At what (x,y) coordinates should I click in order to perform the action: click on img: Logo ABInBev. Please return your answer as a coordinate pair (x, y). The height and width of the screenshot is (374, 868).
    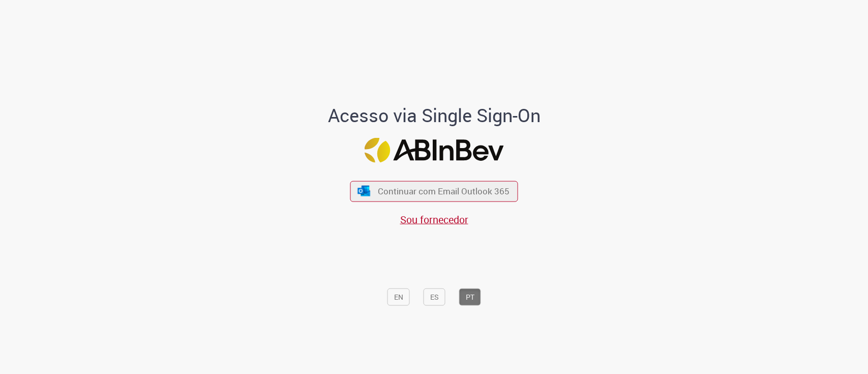
    Looking at the image, I should click on (434, 150).